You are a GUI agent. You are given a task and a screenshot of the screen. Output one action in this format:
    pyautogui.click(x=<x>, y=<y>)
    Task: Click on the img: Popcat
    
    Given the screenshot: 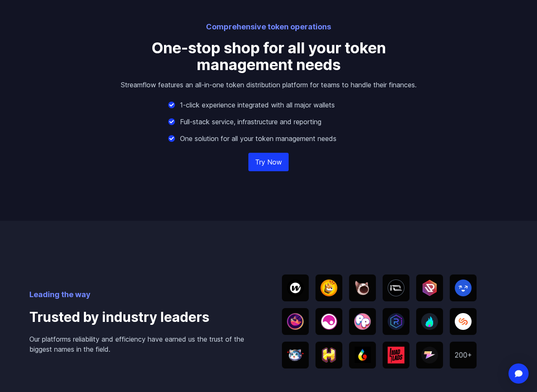 What is the action you would take?
    pyautogui.click(x=363, y=288)
    